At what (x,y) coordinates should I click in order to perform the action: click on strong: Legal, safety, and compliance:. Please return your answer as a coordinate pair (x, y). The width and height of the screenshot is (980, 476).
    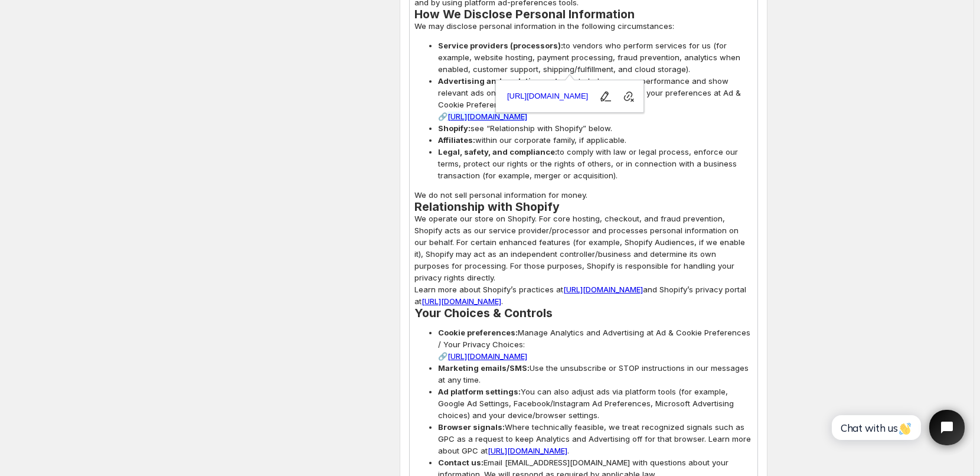
    Looking at the image, I should click on (498, 152).